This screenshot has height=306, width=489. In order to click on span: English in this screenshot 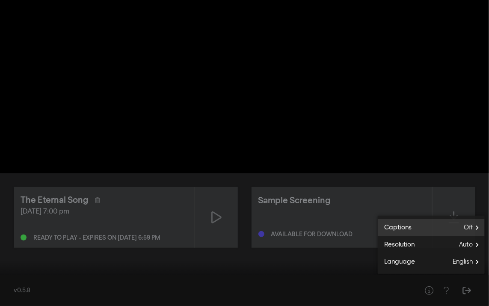, I will do `click(468, 262)`.